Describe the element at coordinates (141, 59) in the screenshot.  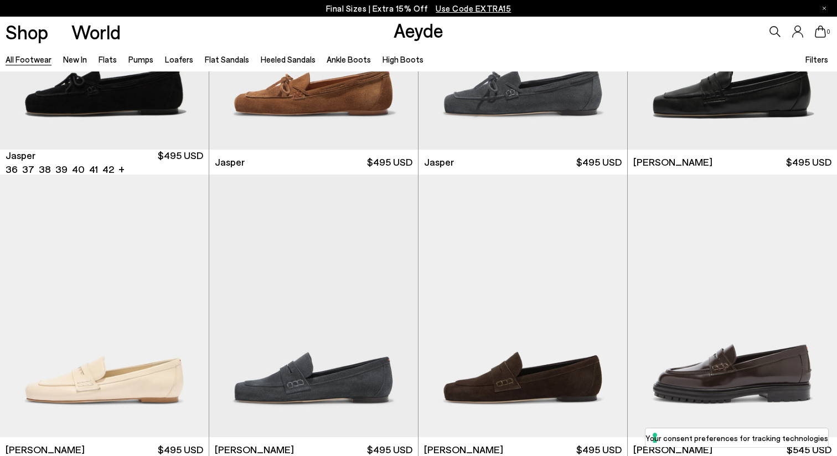
I see `a: Pumps` at that location.